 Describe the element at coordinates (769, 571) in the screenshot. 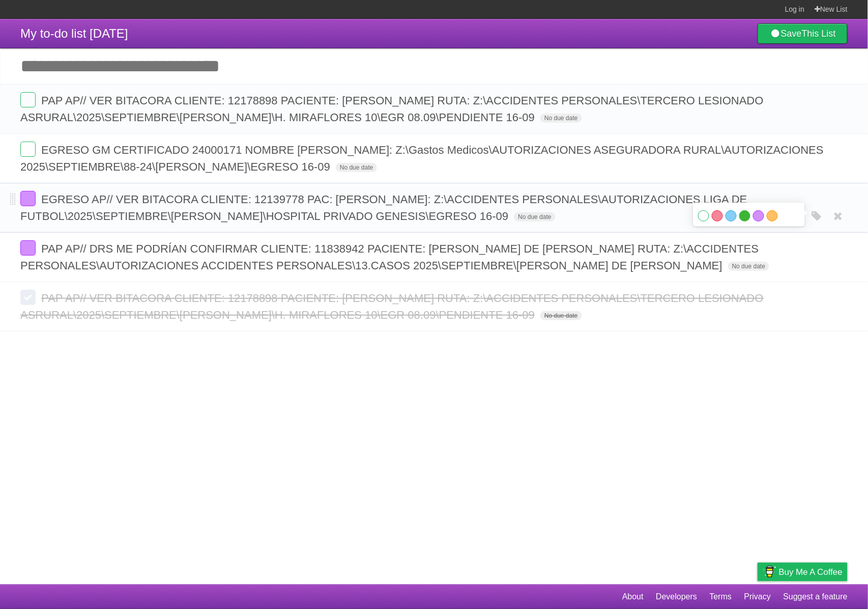

I see `img: Buy me a coffee` at that location.